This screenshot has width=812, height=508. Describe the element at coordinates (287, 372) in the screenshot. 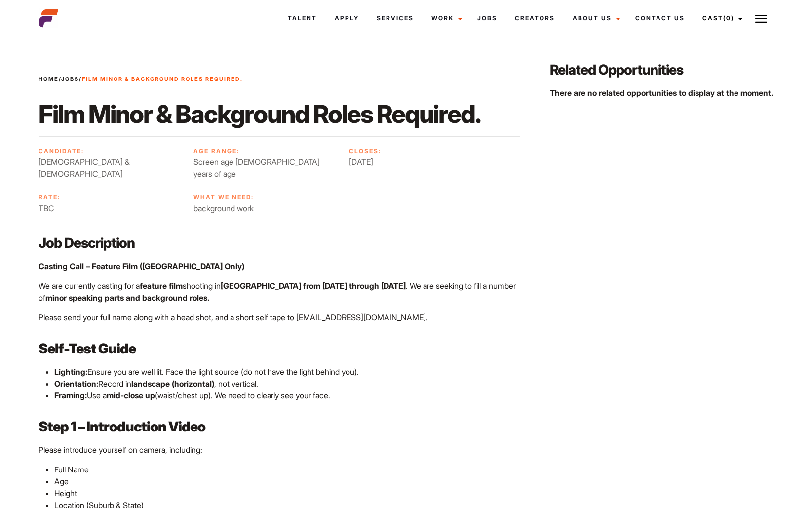

I see `p: Ensure you are well lit. Face the light source (do not have the light behind you).` at that location.